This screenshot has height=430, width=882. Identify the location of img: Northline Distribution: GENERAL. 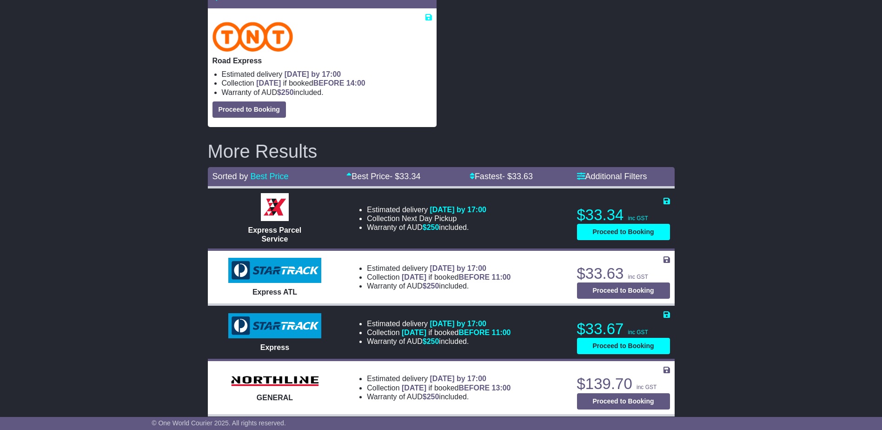
(275, 381).